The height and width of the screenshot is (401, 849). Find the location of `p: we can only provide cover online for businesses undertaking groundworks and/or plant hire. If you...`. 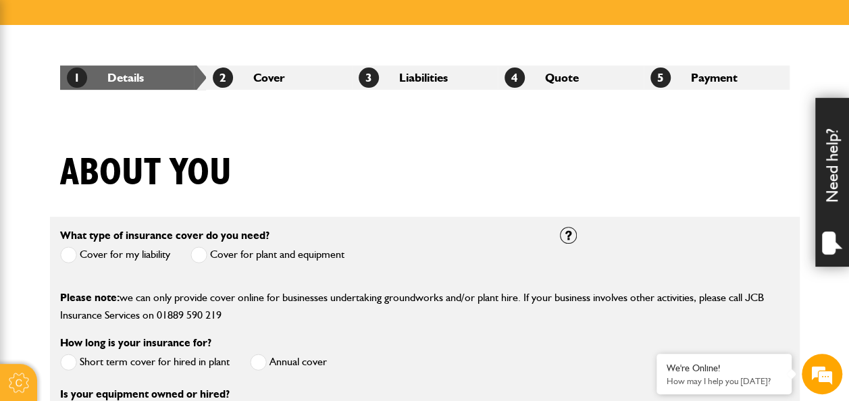

p: we can only provide cover online for businesses undertaking groundworks and/or plant hire. If you... is located at coordinates (425, 306).